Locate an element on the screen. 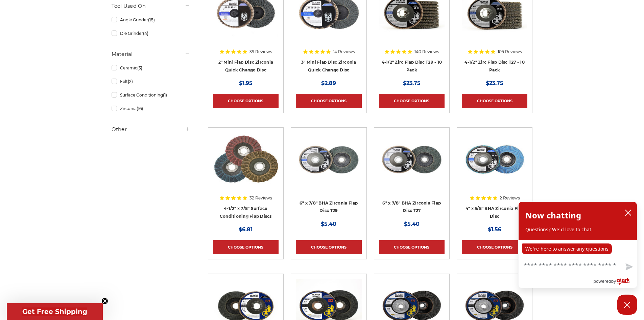 The image size is (644, 320). span: (3) is located at coordinates (140, 68).